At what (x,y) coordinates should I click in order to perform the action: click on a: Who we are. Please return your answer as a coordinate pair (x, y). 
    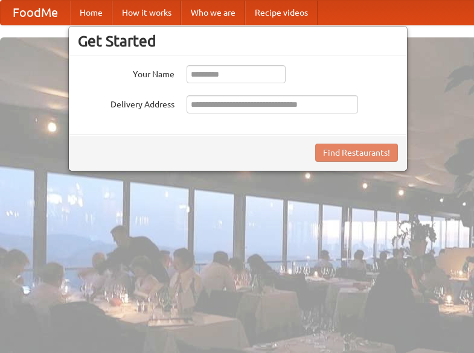
    Looking at the image, I should click on (213, 13).